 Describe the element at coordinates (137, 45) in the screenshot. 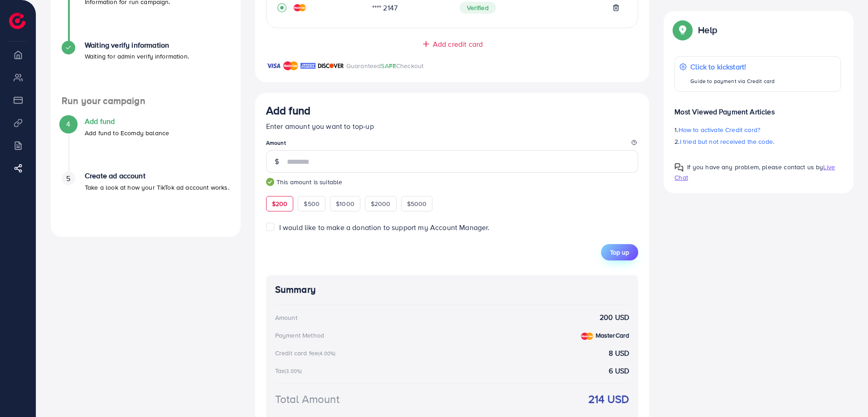

I see `h4: Waiting verify information` at that location.